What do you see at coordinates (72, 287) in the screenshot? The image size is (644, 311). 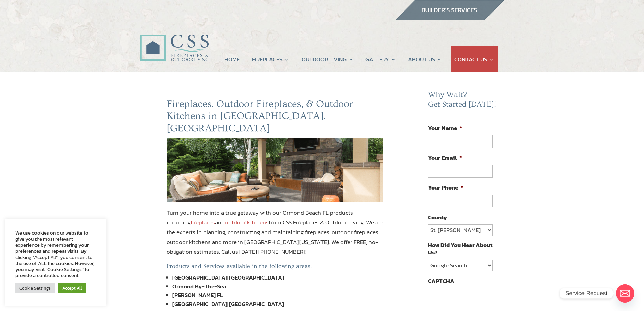 I see `a: Accept All` at bounding box center [72, 287].